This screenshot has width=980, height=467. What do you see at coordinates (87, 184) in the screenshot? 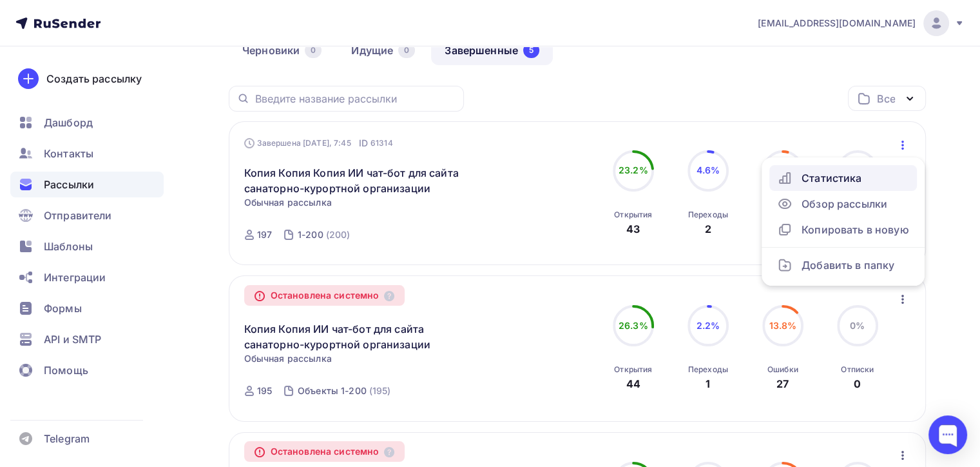
I see `a: Рассылки` at bounding box center [87, 184].